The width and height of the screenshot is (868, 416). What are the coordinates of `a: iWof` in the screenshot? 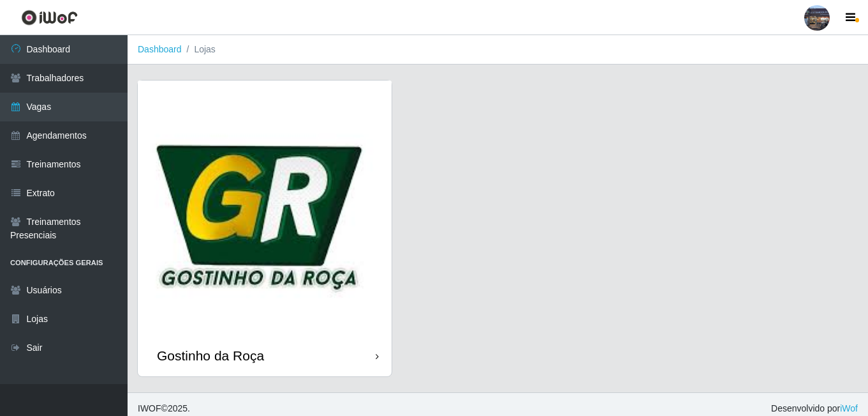 It's located at (849, 408).